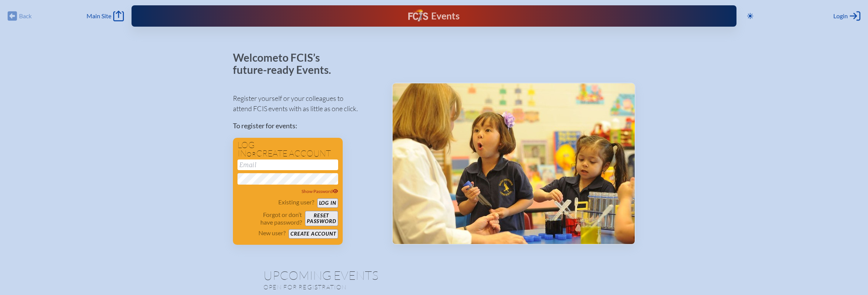  What do you see at coordinates (328, 203) in the screenshot?
I see `button: Log in` at bounding box center [328, 203].